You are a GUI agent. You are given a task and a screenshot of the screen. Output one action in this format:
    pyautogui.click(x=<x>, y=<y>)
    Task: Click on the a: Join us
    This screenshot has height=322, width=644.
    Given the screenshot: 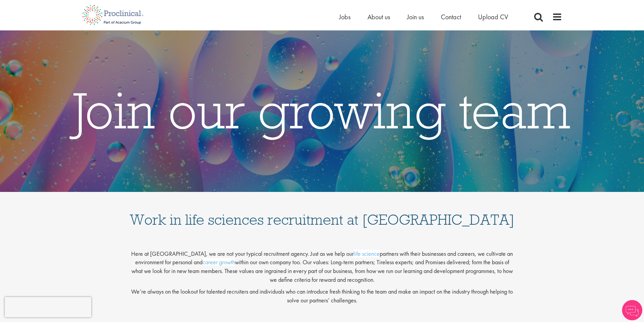 What is the action you would take?
    pyautogui.click(x=415, y=17)
    